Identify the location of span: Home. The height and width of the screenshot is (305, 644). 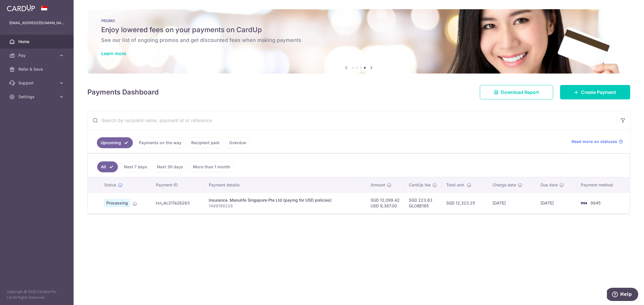
(38, 41).